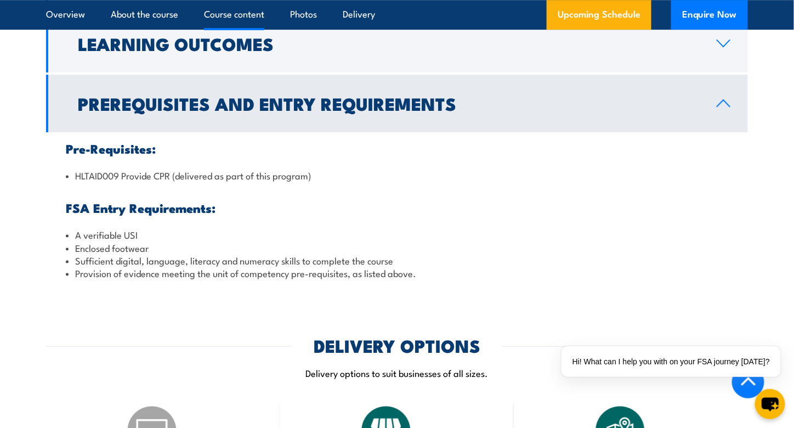 This screenshot has height=428, width=794. Describe the element at coordinates (397, 148) in the screenshot. I see `h3: Pre-Requisites:` at that location.